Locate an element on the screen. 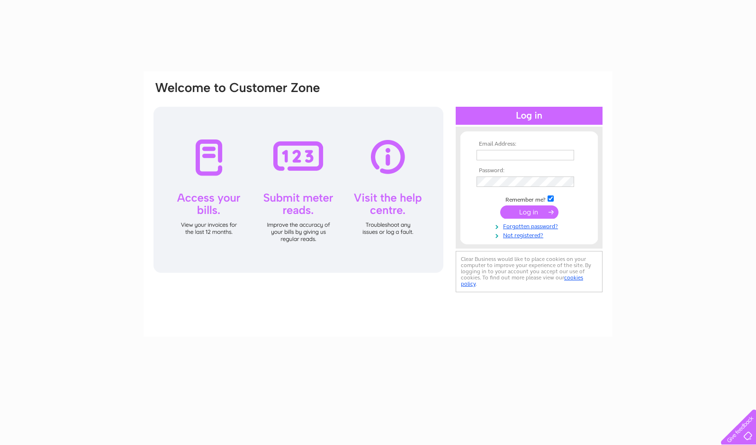 Image resolution: width=756 pixels, height=445 pixels. a: cookies policy is located at coordinates (522, 280).